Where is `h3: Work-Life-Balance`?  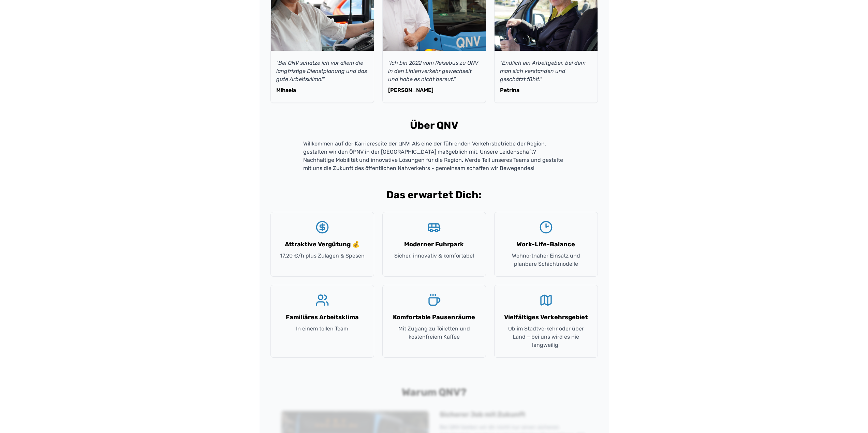 h3: Work-Life-Balance is located at coordinates (546, 244).